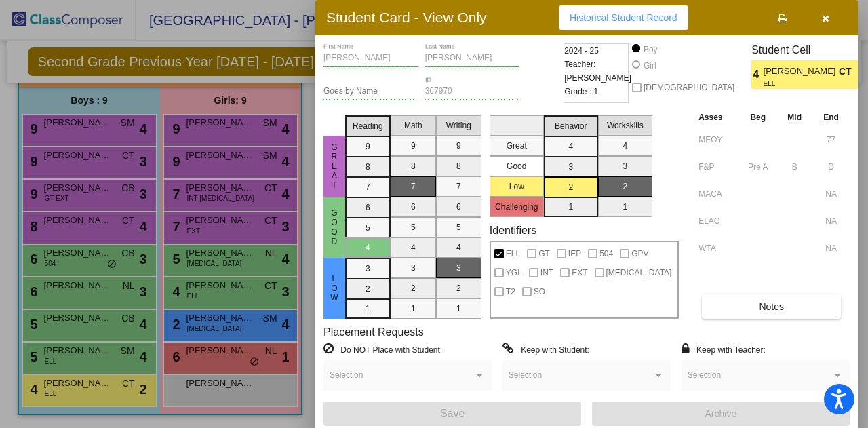  What do you see at coordinates (720, 413) in the screenshot?
I see `span: Archive` at bounding box center [720, 413].